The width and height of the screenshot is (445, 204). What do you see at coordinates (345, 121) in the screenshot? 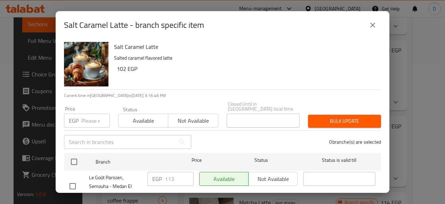
I see `span: Bulk update` at bounding box center [345, 121].